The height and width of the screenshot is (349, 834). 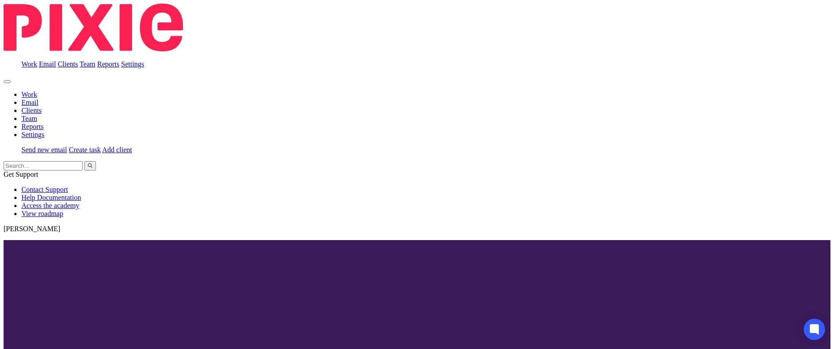 I want to click on span: View roadmap, so click(x=42, y=213).